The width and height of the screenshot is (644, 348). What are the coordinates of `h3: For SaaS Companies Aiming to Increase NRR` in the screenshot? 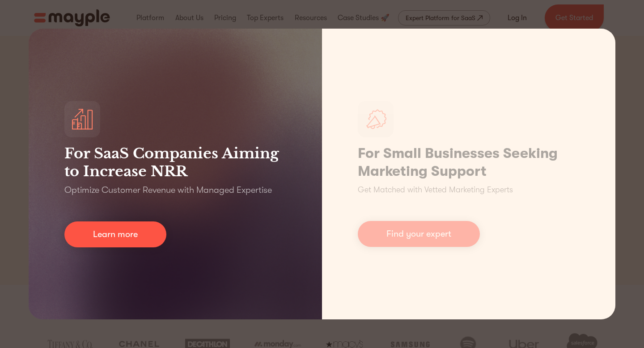 It's located at (176, 162).